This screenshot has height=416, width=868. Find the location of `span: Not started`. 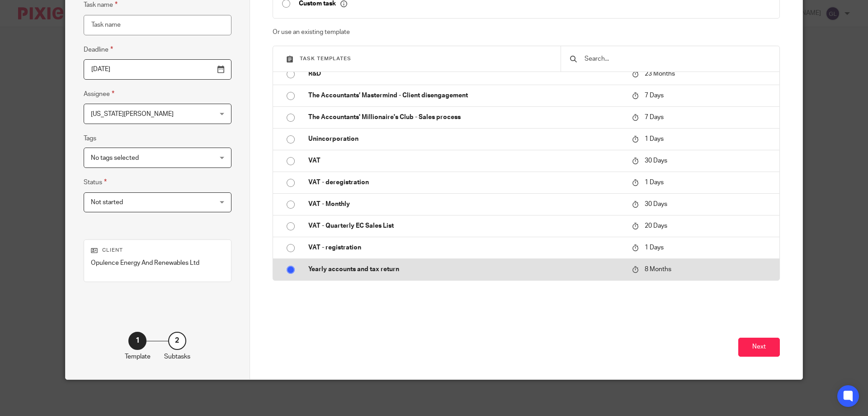

span: Not started is located at coordinates (107, 202).